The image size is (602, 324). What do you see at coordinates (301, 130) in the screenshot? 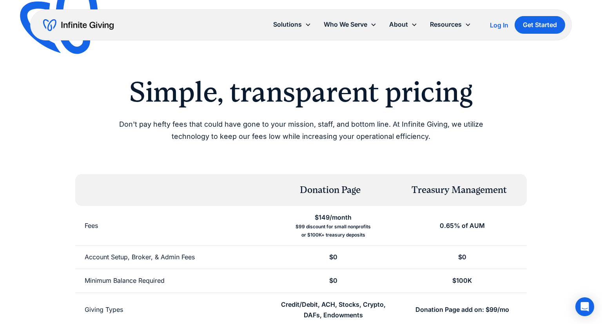
I see `p: Don't pay hefty fees that could have gone to your mission, staff, and bottom line. At Infinite Gi...` at bounding box center [301, 130].